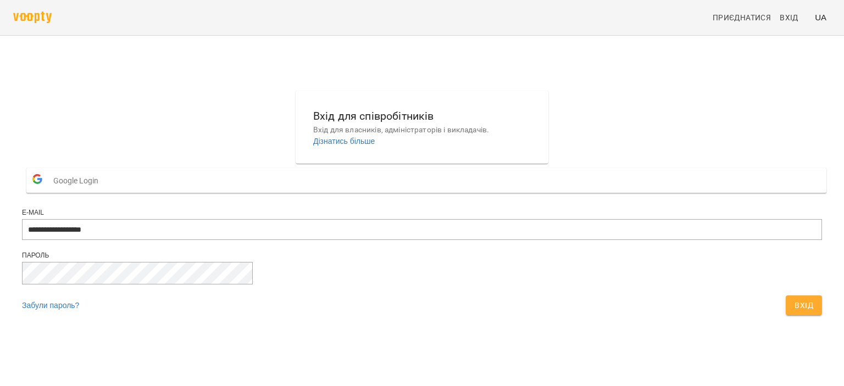  I want to click on div: Пароль, so click(422, 255).